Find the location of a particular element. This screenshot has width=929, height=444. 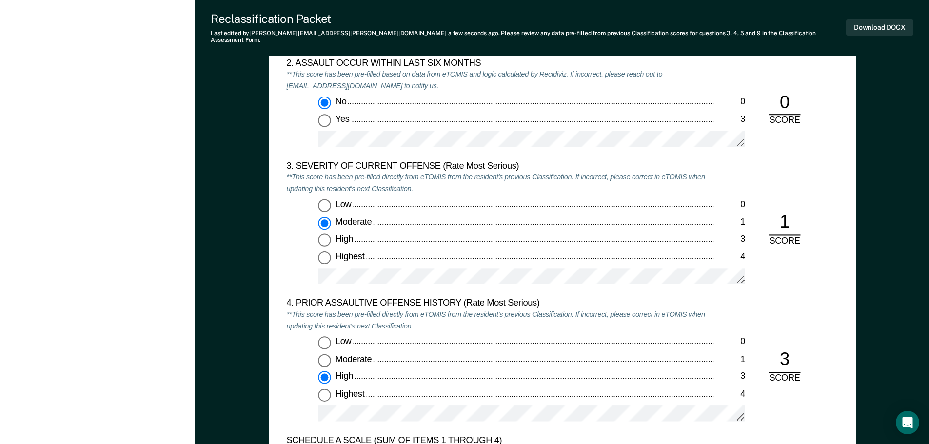

em: **This score has been pre-filled based on data from eTOMIS and logic calculated by Recidiviz. If ... is located at coordinates (474, 80).